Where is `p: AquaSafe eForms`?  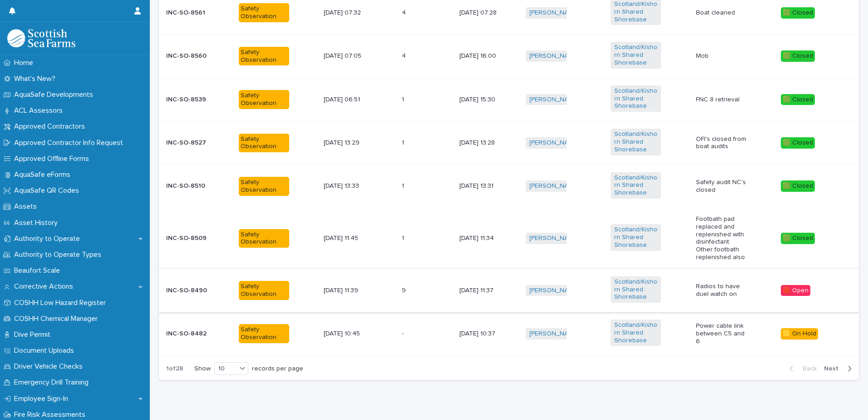
p: AquaSafe eForms is located at coordinates (44, 174).